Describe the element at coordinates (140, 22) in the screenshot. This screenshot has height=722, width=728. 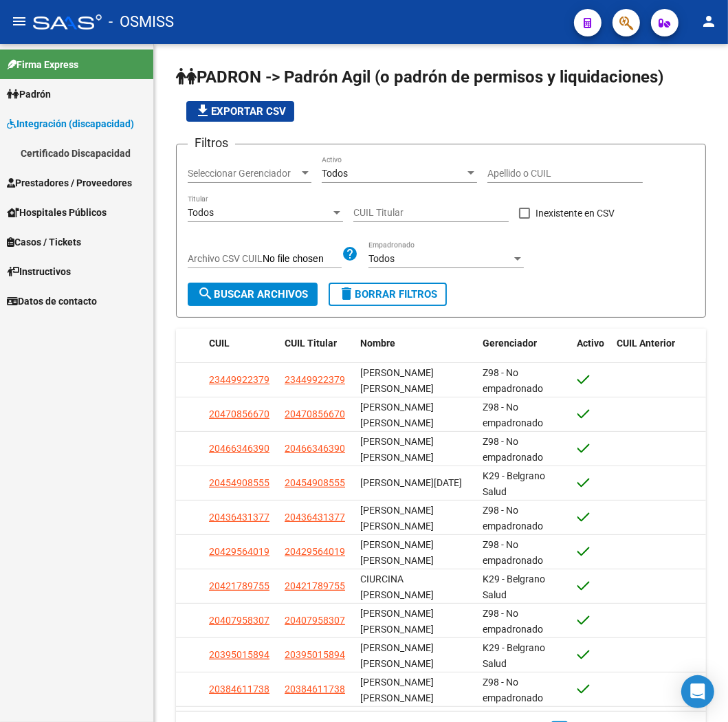
I see `span: - OSMISS` at that location.